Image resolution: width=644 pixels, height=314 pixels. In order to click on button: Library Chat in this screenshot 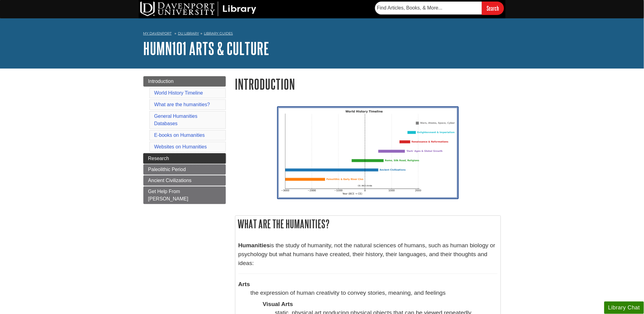, I will do `click(624, 307)`.